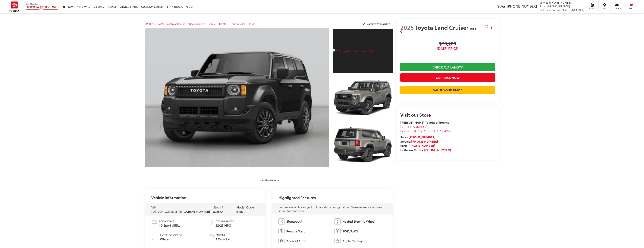  Describe the element at coordinates (337, 241) in the screenshot. I see `img: Apple CarPlay` at that location.